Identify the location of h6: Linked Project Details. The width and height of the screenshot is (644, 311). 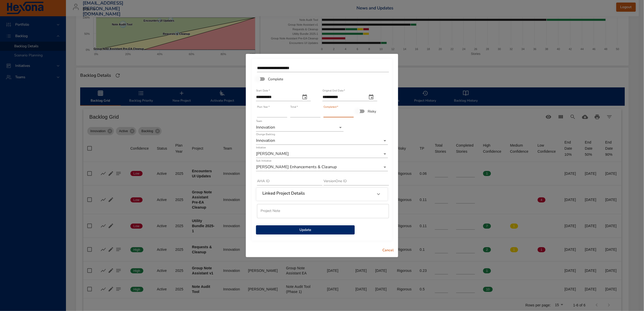
(284, 194).